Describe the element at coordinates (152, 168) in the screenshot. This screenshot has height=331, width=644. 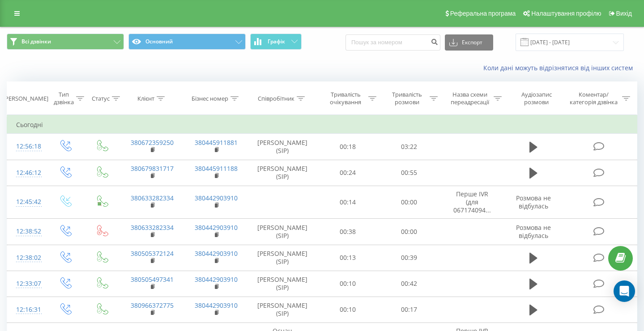
I see `a: 380679831717` at that location.